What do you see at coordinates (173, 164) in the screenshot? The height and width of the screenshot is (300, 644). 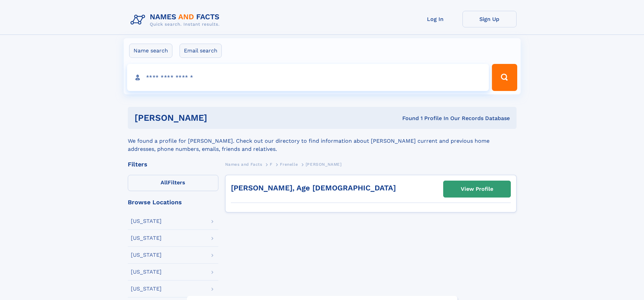 I see `div: Filters` at bounding box center [173, 164].